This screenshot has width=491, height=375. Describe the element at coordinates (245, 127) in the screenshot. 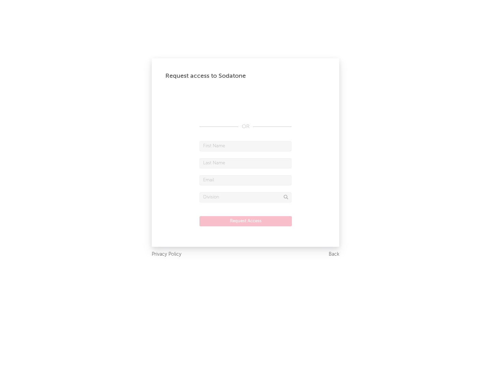

I see `div: OR` at that location.